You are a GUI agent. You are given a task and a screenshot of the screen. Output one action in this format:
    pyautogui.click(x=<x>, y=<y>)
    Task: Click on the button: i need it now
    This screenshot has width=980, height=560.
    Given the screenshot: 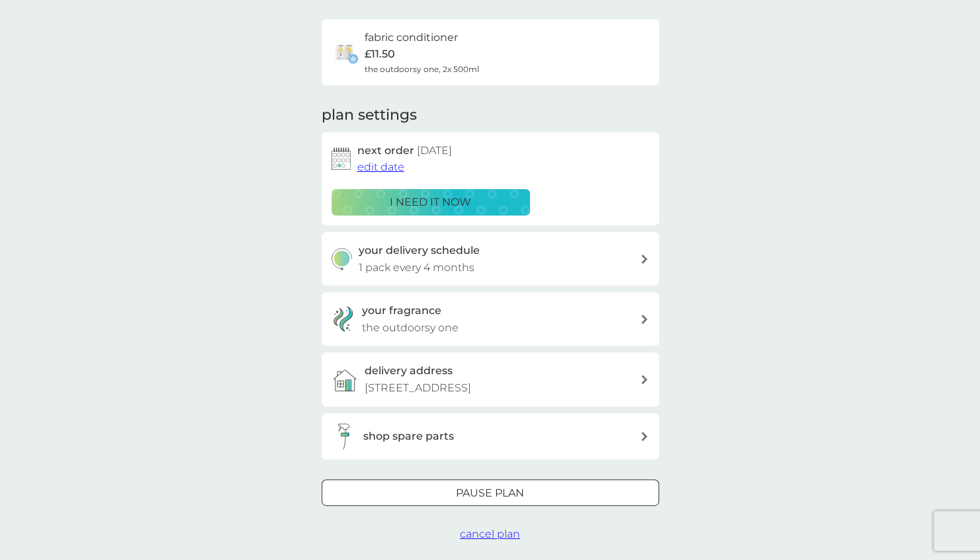 What is the action you would take?
    pyautogui.click(x=431, y=202)
    